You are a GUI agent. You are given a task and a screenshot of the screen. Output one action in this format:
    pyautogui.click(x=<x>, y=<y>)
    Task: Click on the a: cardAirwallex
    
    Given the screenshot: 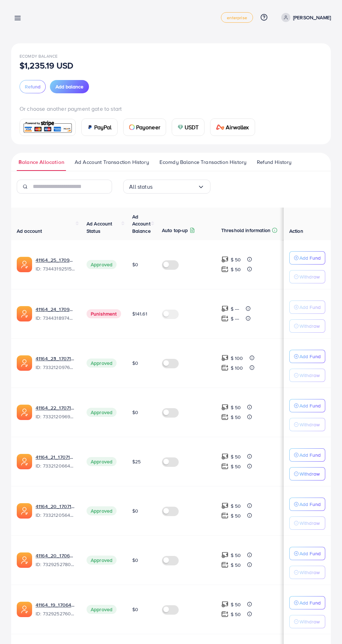 What is the action you would take?
    pyautogui.click(x=233, y=128)
    